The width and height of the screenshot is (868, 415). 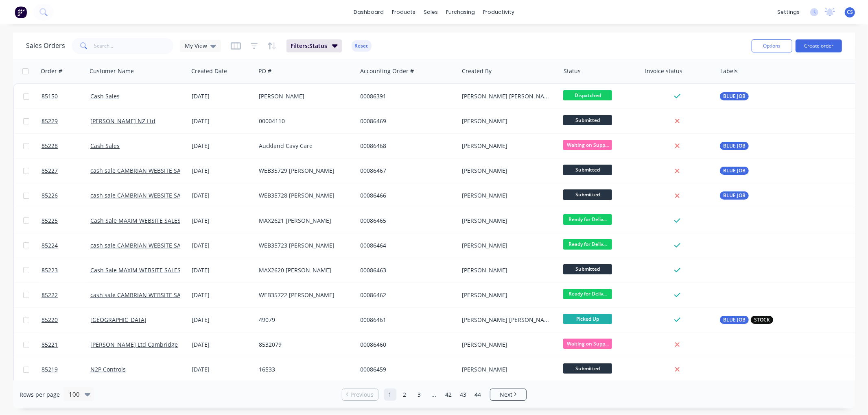 I want to click on a: Cash Sales, so click(x=105, y=96).